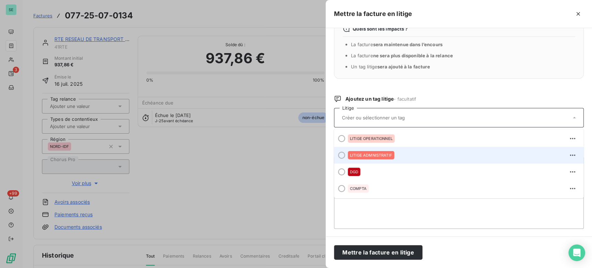 Image resolution: width=592 pixels, height=268 pixels. I want to click on span: LITIGE ADMNISTRATIF, so click(371, 155).